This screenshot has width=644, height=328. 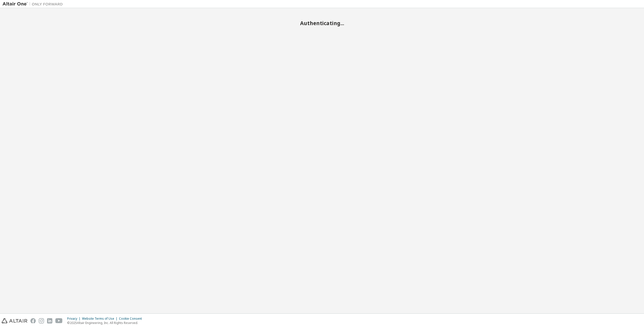 I want to click on p: © 2025 Altair Engineering, Inc. All Rights Reserved., so click(x=106, y=323).